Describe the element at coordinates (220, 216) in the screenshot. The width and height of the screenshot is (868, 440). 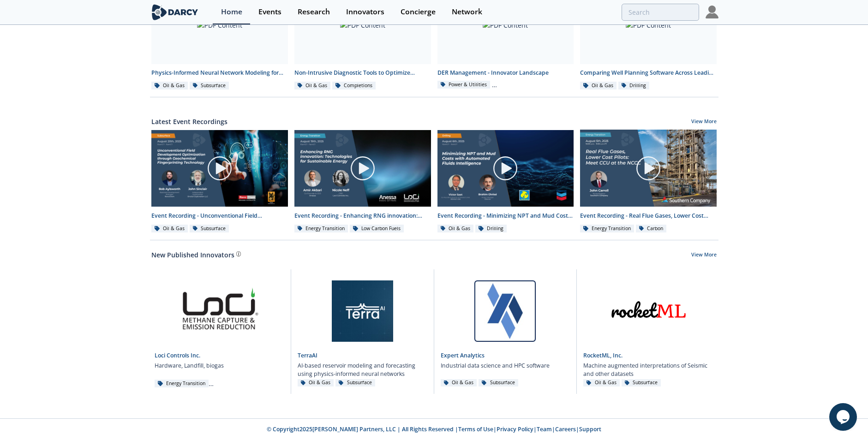
I see `div: Event Recording - Unconventional Field Development Optimization through Geochemical Fingerprintin...` at that location.